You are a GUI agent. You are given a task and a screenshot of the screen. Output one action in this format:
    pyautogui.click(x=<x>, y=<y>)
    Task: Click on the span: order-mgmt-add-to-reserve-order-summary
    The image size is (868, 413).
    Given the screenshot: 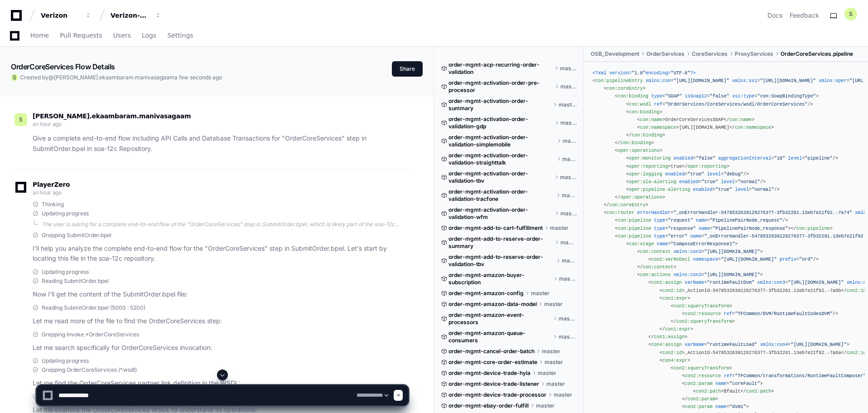 What is the action you would take?
    pyautogui.click(x=500, y=242)
    